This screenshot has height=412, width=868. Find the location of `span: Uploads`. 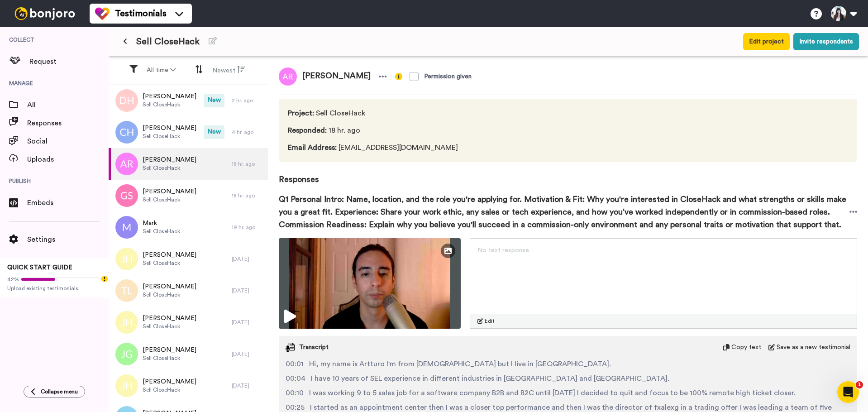

span: Uploads is located at coordinates (68, 160).